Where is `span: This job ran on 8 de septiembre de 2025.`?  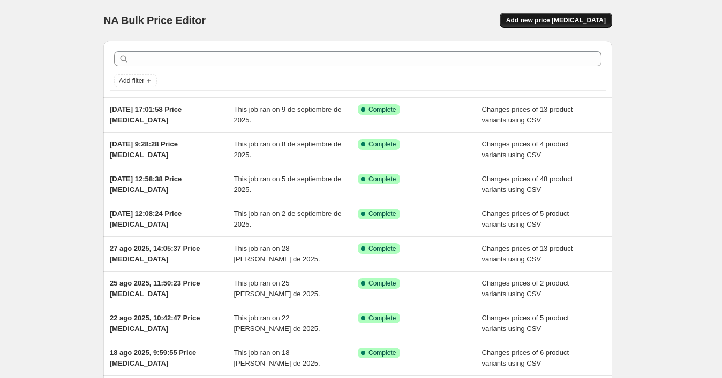 span: This job ran on 8 de septiembre de 2025. is located at coordinates (287, 149).